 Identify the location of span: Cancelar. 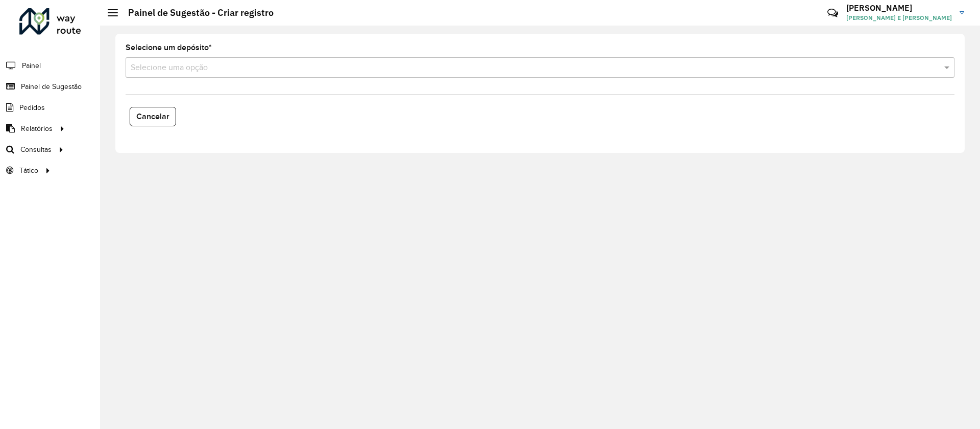
(152, 116).